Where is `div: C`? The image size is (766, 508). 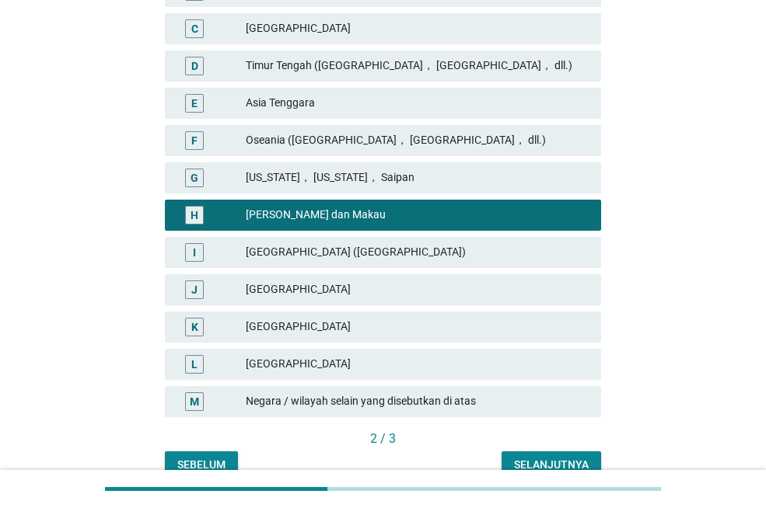 div: C is located at coordinates (194, 28).